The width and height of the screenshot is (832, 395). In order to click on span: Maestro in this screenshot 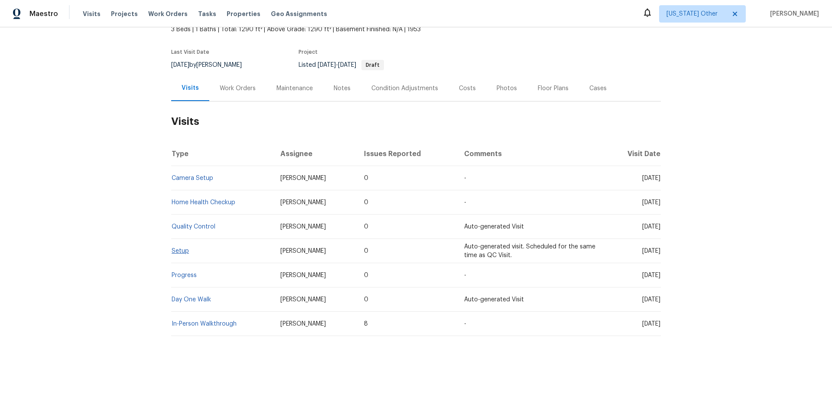, I will do `click(44, 14)`.